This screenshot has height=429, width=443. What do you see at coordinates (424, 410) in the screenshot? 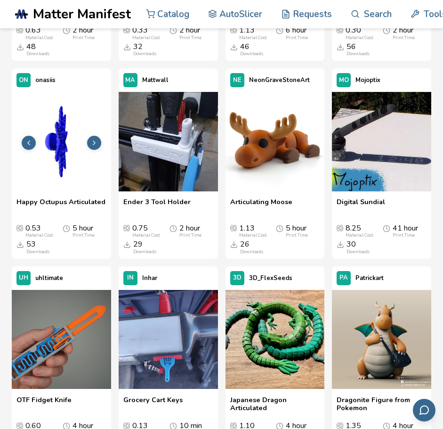
I see `button: Send feedback via email` at bounding box center [424, 410].